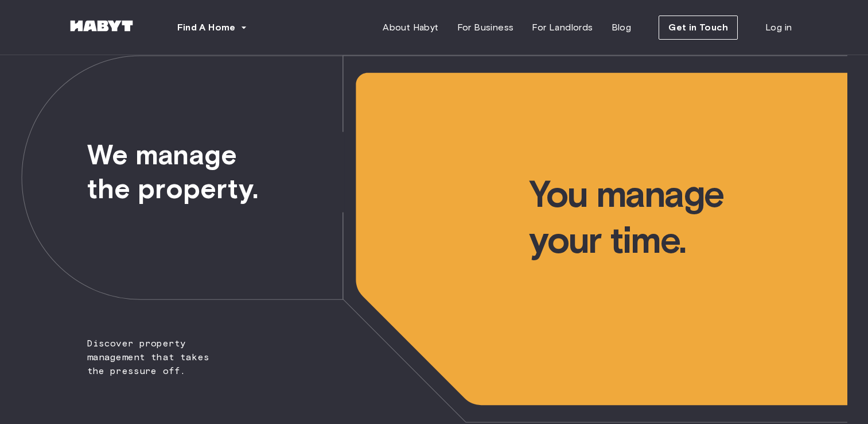 This screenshot has height=424, width=868. What do you see at coordinates (410, 27) in the screenshot?
I see `a: About Habyt` at bounding box center [410, 27].